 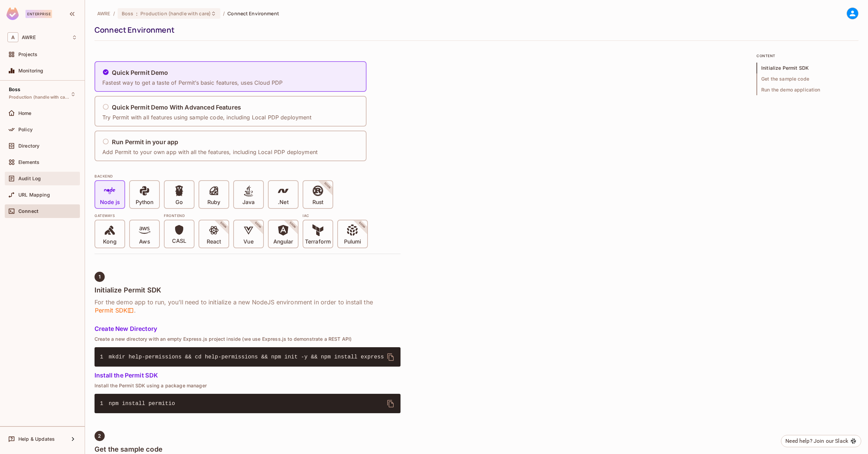 What do you see at coordinates (246, 357) in the screenshot?
I see `span: mkdir help-permissions && cd help-permissions && npm init -y && npm install express` at bounding box center [246, 357].